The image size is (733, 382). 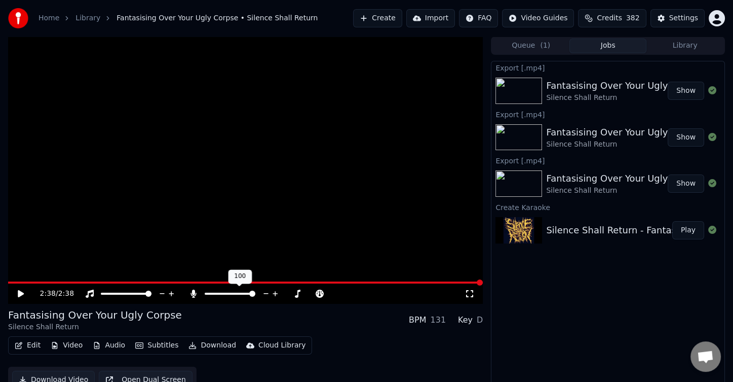 What do you see at coordinates (157, 345) in the screenshot?
I see `button: Subtitles` at bounding box center [157, 345].